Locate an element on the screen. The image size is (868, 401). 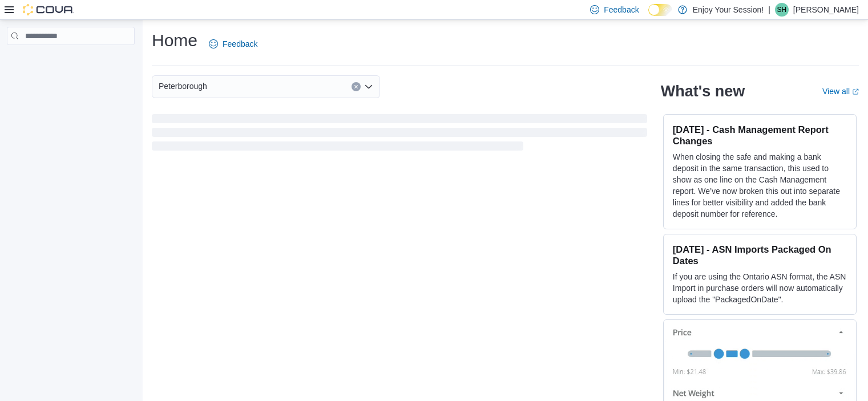
span: Peterborough is located at coordinates (183, 86).